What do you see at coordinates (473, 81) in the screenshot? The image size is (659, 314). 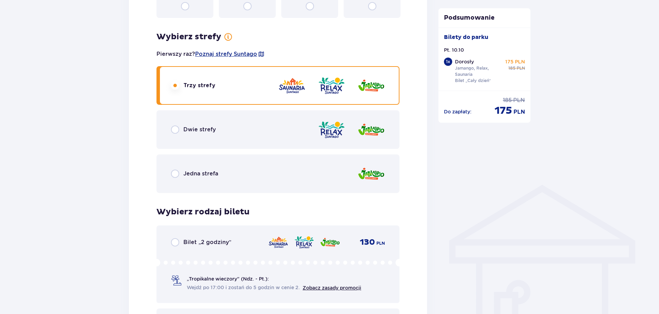 I see `p: Bilet „Cały dzień”` at bounding box center [473, 81].